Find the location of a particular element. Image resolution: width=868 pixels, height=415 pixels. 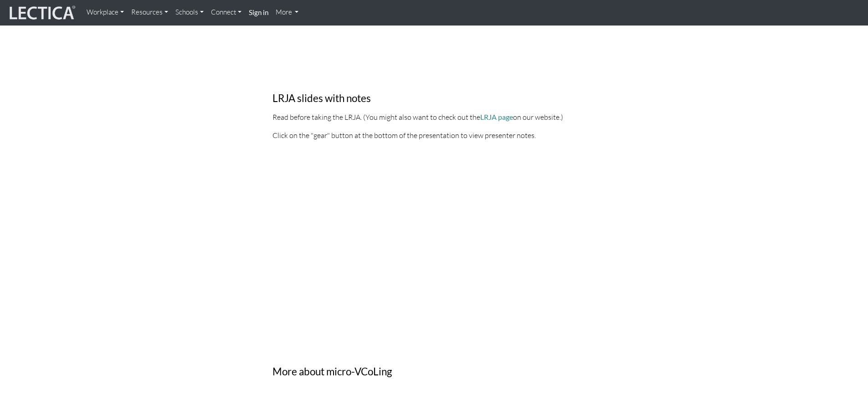

a: Connect is located at coordinates (226, 12).